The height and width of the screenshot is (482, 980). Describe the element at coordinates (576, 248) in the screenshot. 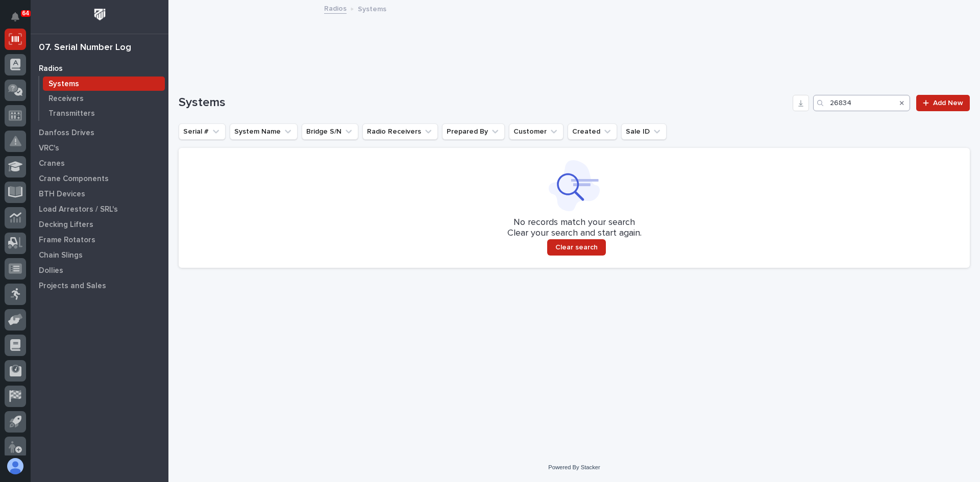

I see `span: Clear search` at that location.